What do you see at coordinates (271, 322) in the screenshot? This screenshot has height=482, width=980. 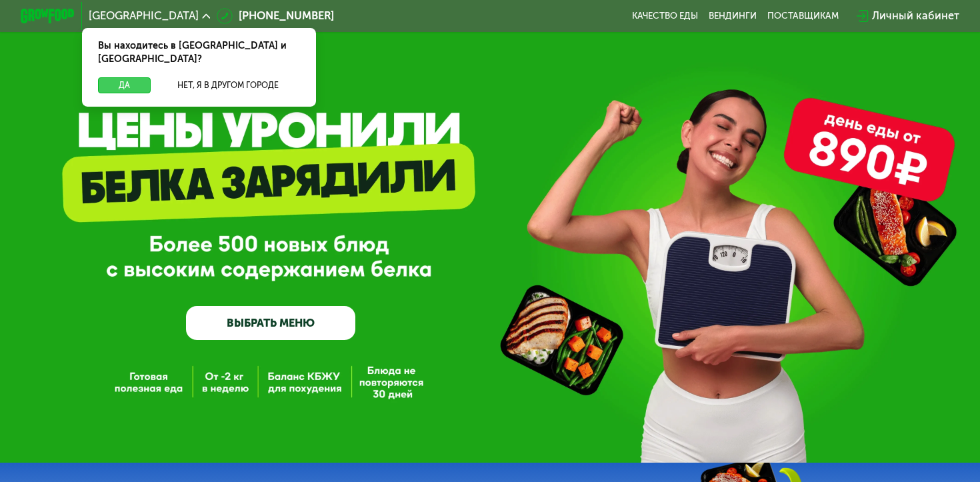 I see `a: ВЫБРАТЬ МЕНЮ` at bounding box center [271, 322].